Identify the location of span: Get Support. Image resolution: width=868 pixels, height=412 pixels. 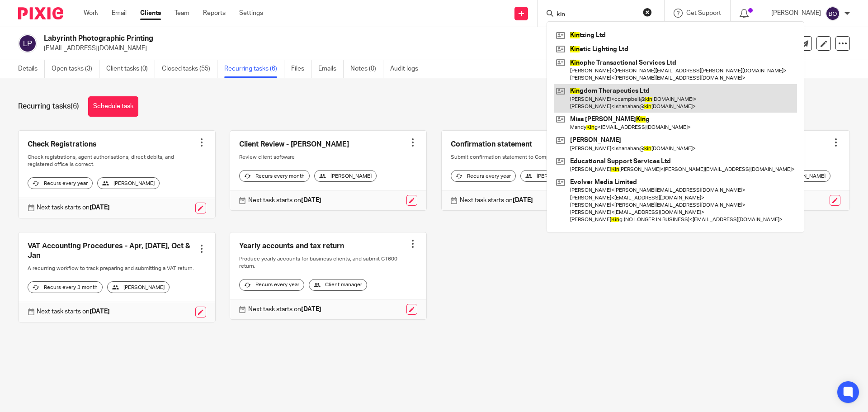
(703, 13).